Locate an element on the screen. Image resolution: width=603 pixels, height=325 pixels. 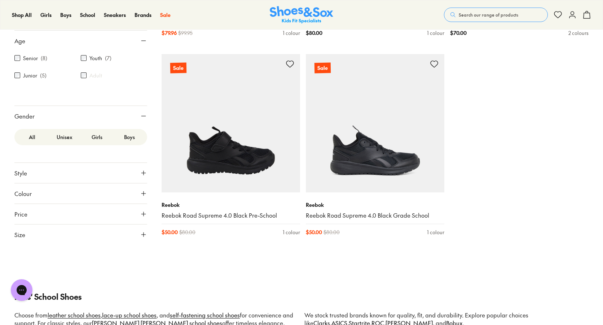
span: Style is located at coordinates (21, 173).